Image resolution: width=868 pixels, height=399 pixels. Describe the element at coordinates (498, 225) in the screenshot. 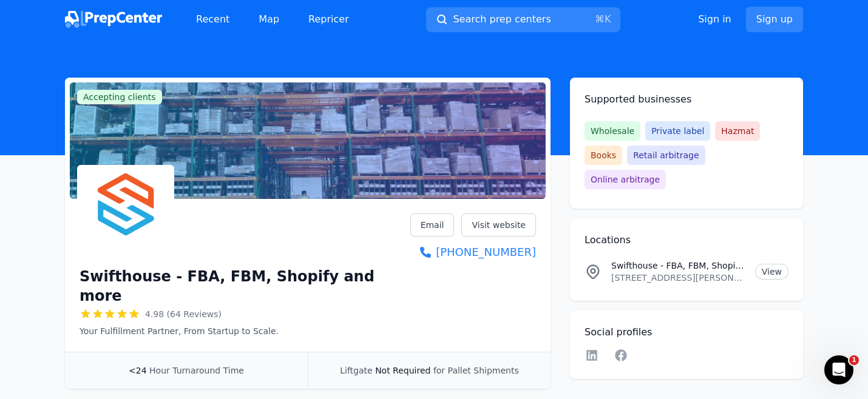

I see `a: Visit website` at that location.